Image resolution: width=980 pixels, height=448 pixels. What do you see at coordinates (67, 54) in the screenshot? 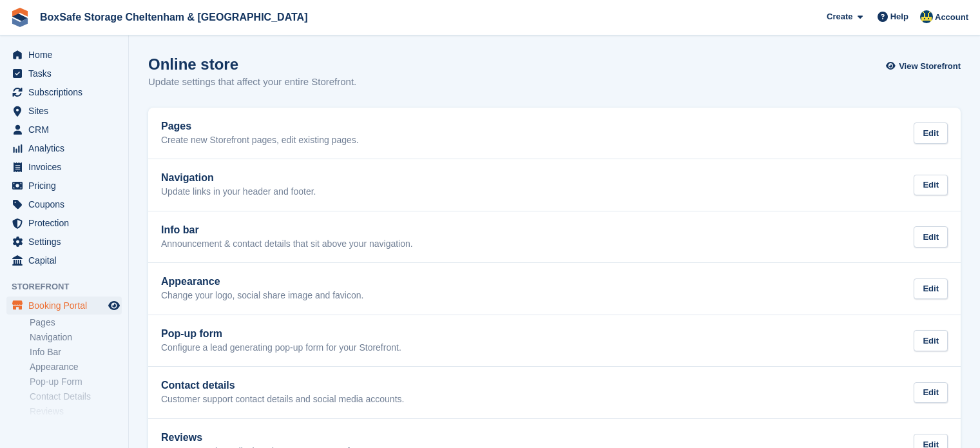
I see `span: Home` at bounding box center [67, 54].